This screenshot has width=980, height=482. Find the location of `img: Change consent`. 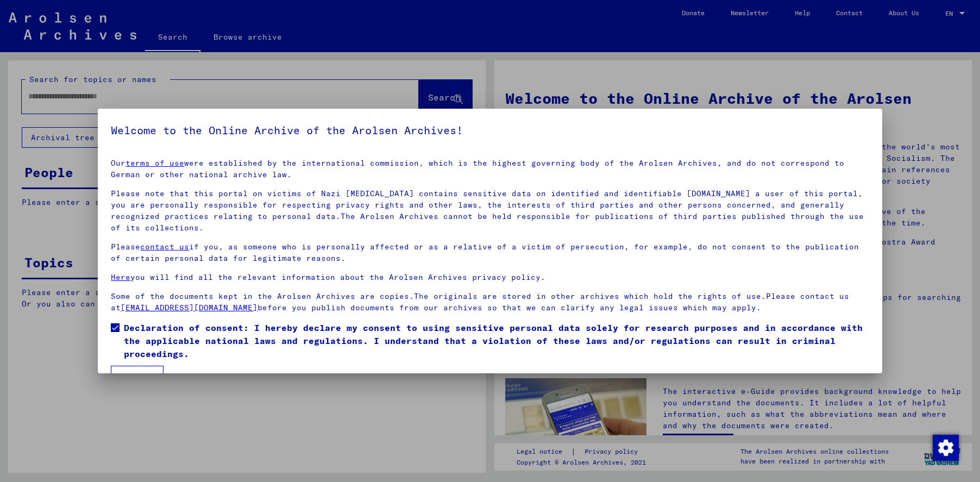

img: Change consent is located at coordinates (946, 447).